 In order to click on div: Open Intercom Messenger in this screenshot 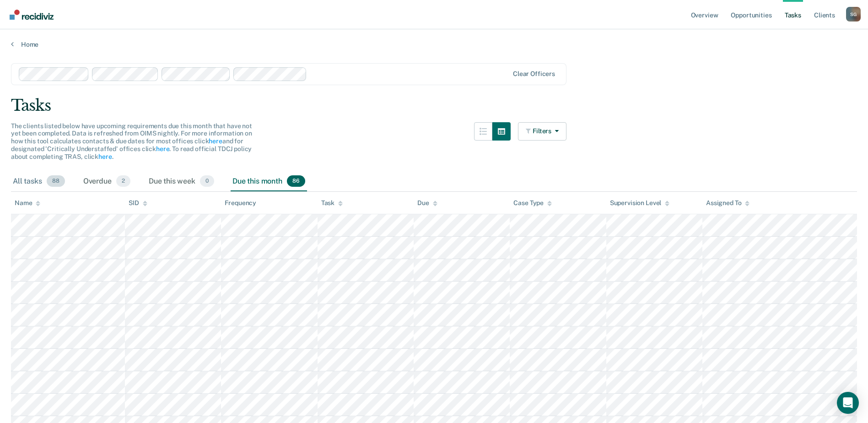, I will do `click(848, 403)`.